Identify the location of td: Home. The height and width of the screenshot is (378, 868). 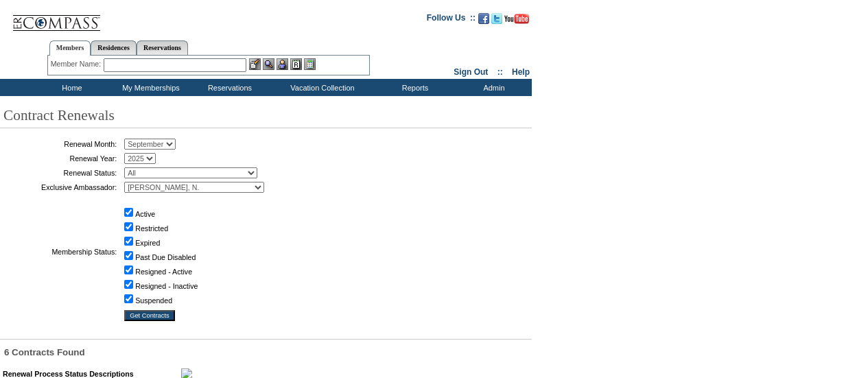
(70, 87).